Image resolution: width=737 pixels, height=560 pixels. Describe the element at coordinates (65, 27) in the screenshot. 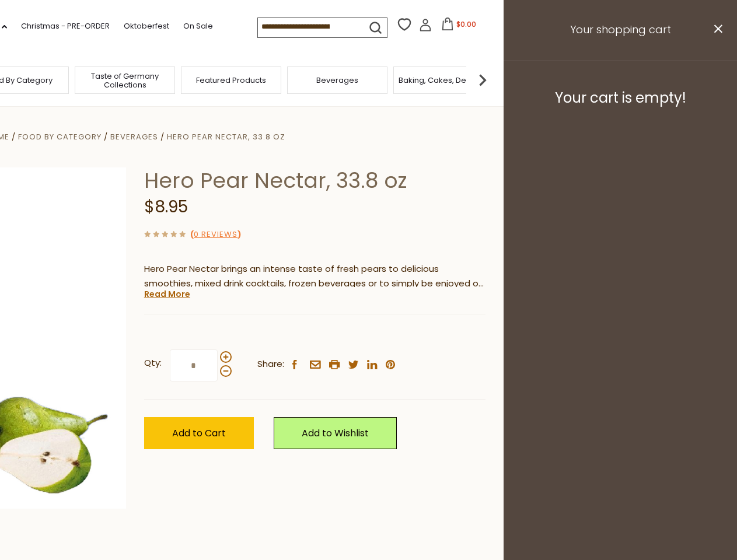

I see `a: Christmas - PRE-ORDER` at that location.